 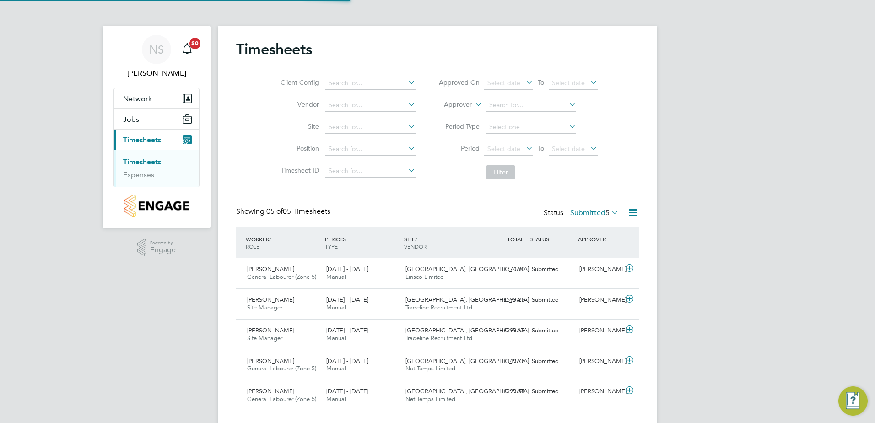 What do you see at coordinates (163, 242) in the screenshot?
I see `span: Powered by` at bounding box center [163, 242].